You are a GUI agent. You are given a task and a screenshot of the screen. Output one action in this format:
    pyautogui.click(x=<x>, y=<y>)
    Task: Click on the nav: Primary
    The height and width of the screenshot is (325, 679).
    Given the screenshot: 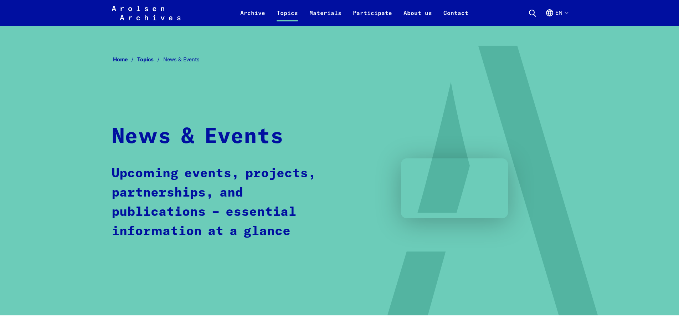 What is the action you would take?
    pyautogui.click(x=354, y=13)
    